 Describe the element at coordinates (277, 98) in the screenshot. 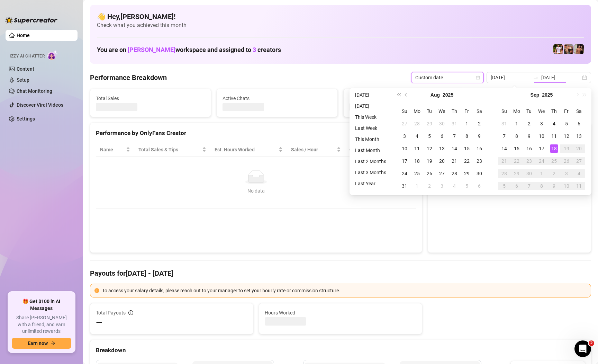

I see `span: Active Chats` at that location.